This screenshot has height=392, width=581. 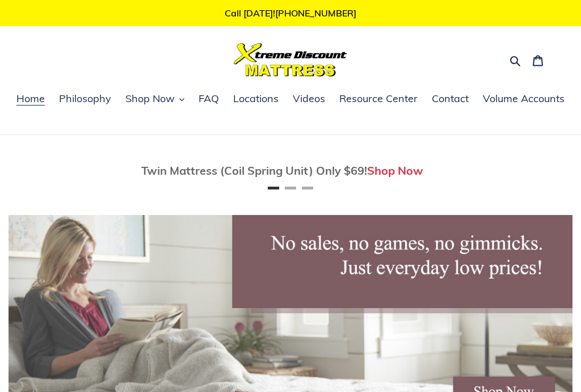 I want to click on a: Locations, so click(x=256, y=100).